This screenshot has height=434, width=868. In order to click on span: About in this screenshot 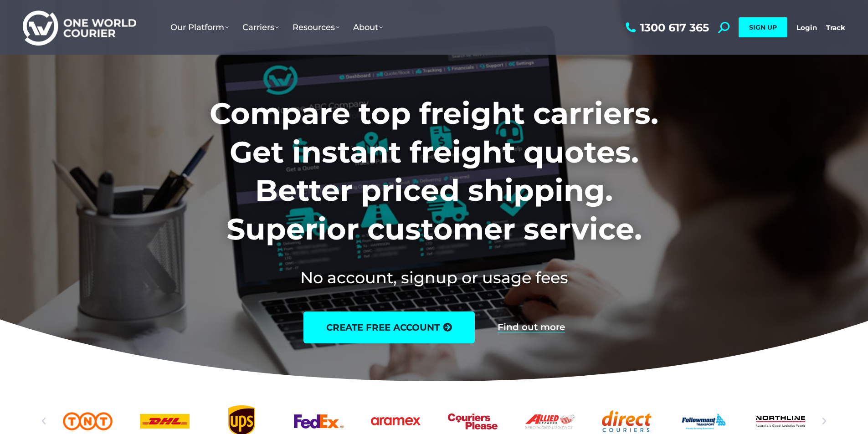, I will do `click(367, 27)`.